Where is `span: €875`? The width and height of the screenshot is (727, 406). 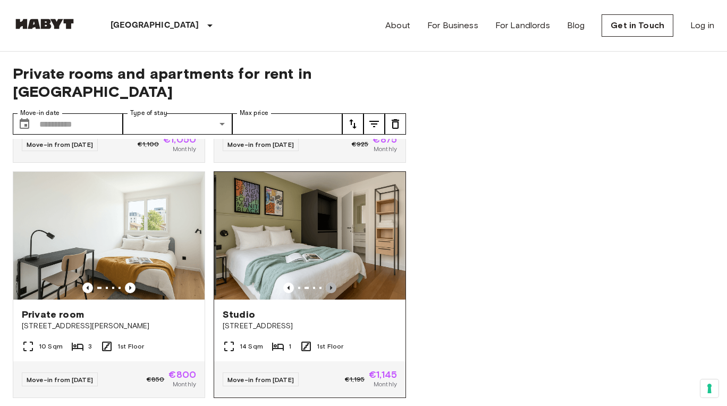 span: €875 is located at coordinates (385, 139).